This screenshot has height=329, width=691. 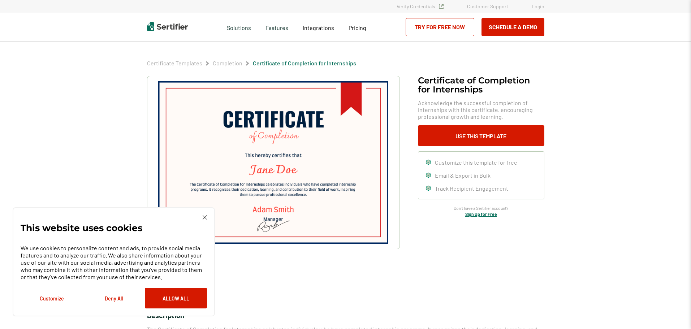 What do you see at coordinates (481, 135) in the screenshot?
I see `button: Use This Template` at bounding box center [481, 135].